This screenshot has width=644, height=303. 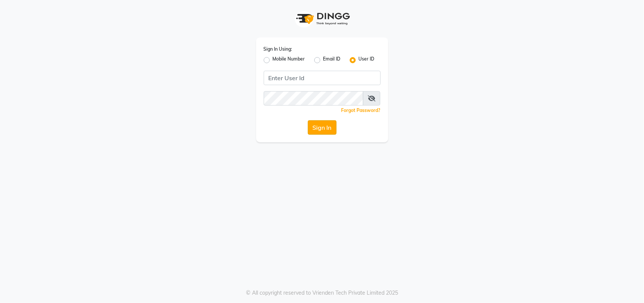 What do you see at coordinates (361, 110) in the screenshot?
I see `a: Forgot Password?` at bounding box center [361, 110].